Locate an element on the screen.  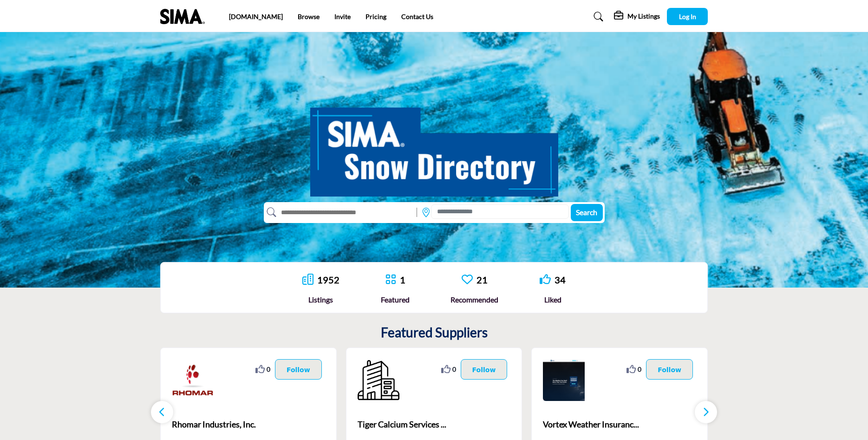
a: Rhomar Industries, Inc. is located at coordinates (248, 425).